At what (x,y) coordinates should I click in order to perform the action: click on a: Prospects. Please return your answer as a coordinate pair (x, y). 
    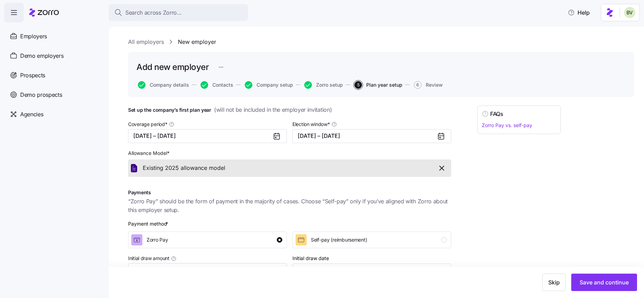
    Looking at the image, I should click on (54, 75).